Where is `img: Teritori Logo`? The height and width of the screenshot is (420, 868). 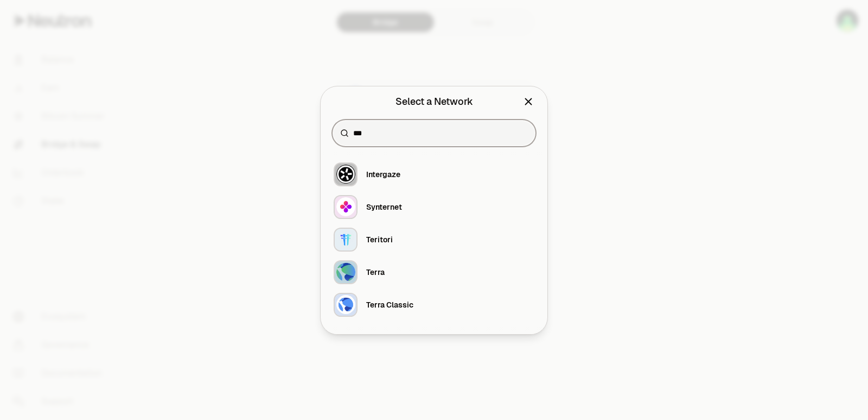
img: Teritori Logo is located at coordinates (345, 239).